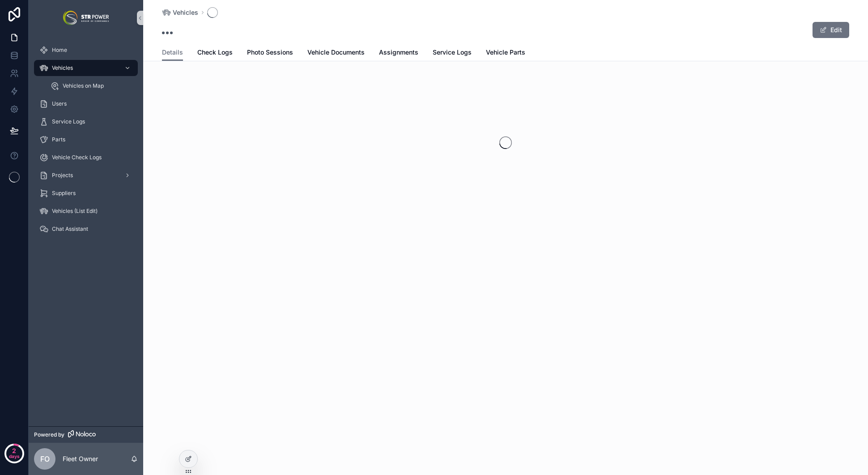 The image size is (868, 475). Describe the element at coordinates (86, 211) in the screenshot. I see `a: Vehicles (List Edit)` at that location.